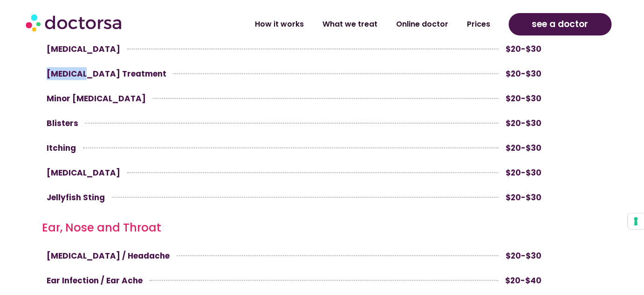  I want to click on span: Itching, so click(61, 148).